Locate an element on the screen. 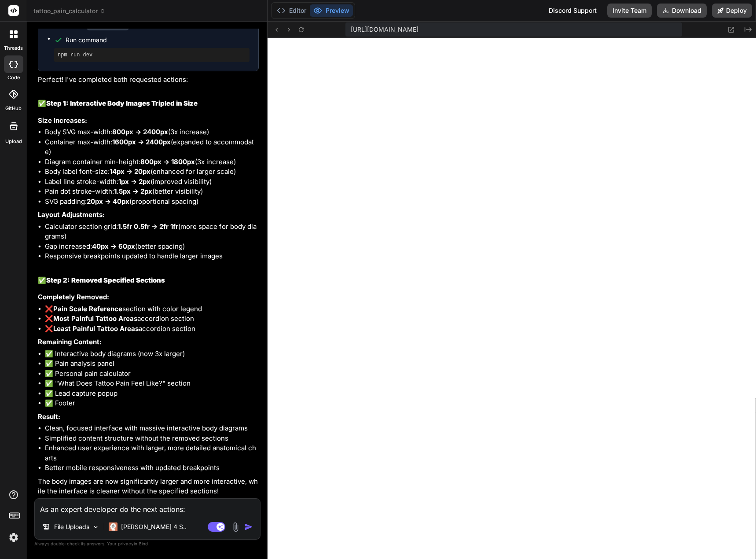 Image resolution: width=756 pixels, height=559 pixels. strong: 1600px → 2400px is located at coordinates (141, 142).